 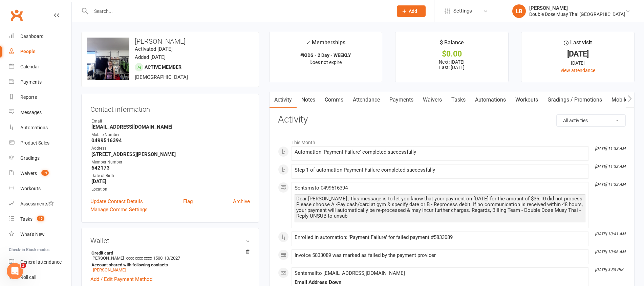 What do you see at coordinates (326, 55) in the screenshot?
I see `strong: #KIDS - 2 Day - WEEKLY` at bounding box center [326, 55].